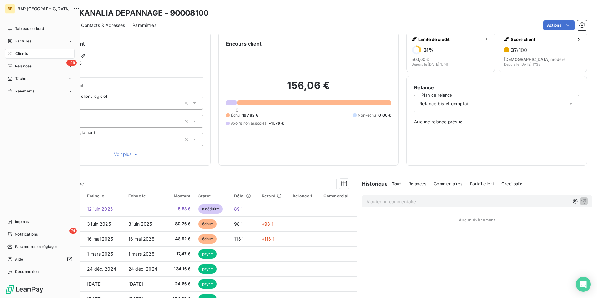 This screenshot has width=597, height=298. I want to click on div: Délai, so click(244, 196).